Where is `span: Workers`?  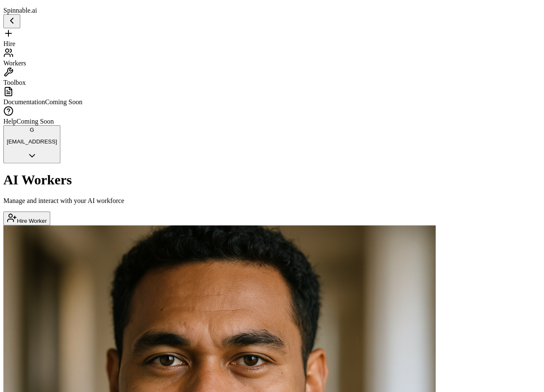 span: Workers is located at coordinates (15, 63).